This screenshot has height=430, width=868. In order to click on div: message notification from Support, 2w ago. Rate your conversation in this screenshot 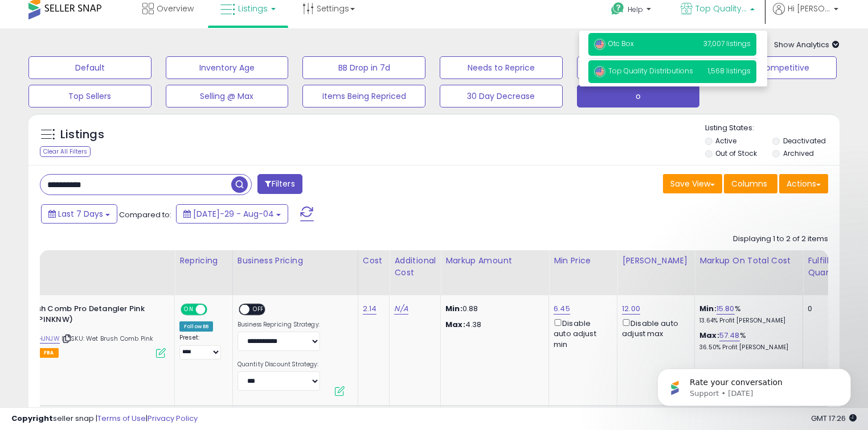, I will do `click(114, 43)`.